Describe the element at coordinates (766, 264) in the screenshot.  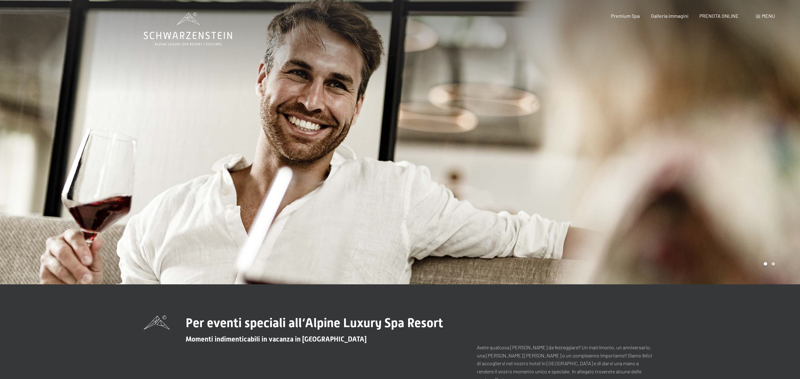
I see `div: Carousel Page 1 (Current Slide)` at that location.